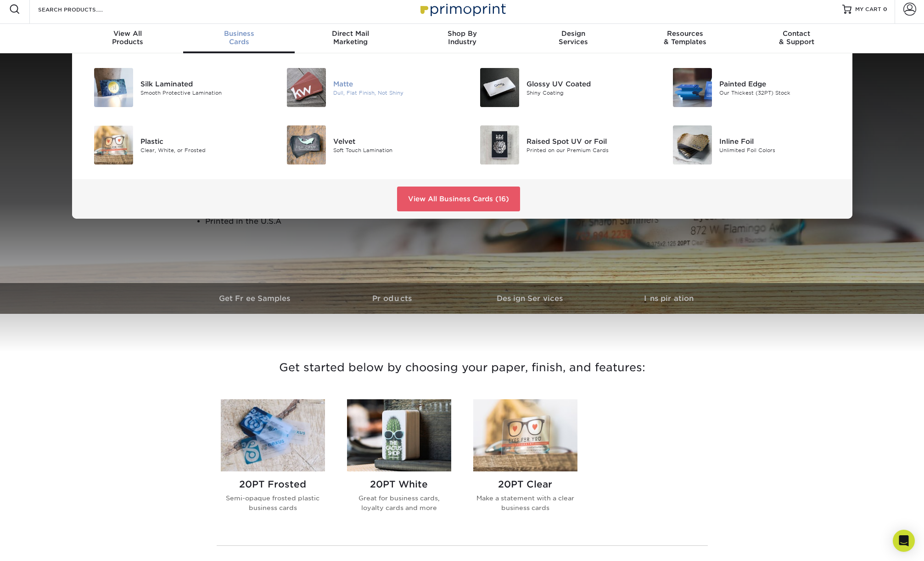  What do you see at coordinates (587, 84) in the screenshot?
I see `div: Glossy UV Coated` at bounding box center [587, 84].